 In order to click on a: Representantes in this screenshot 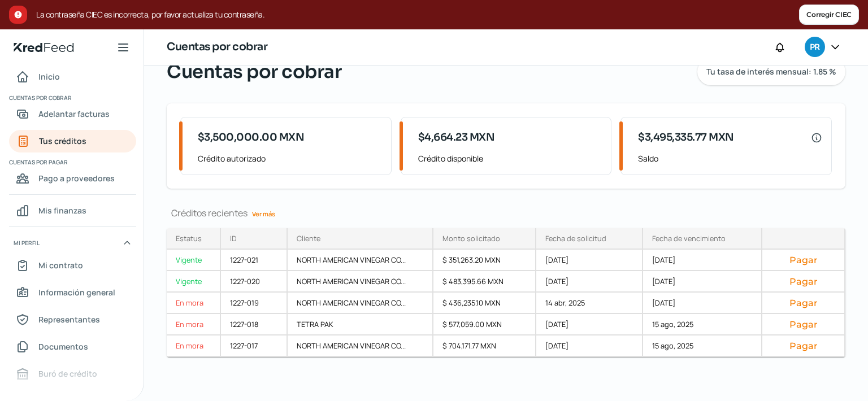, I will do `click(73, 319)`.